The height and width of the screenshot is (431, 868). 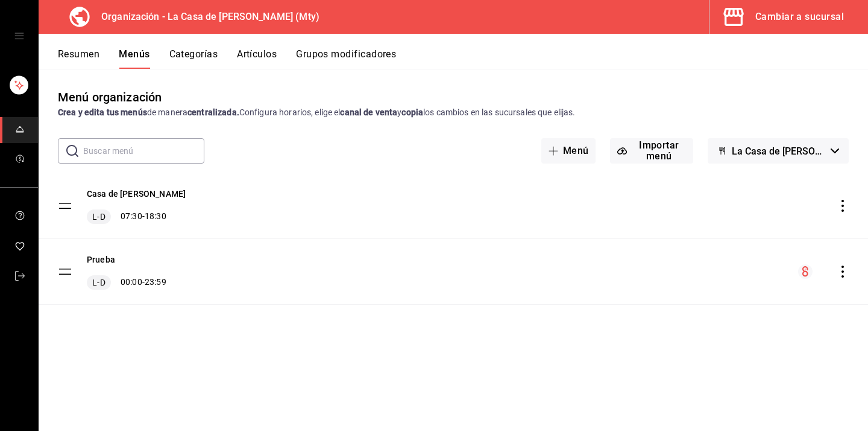 I want to click on button: Prueba, so click(x=101, y=259).